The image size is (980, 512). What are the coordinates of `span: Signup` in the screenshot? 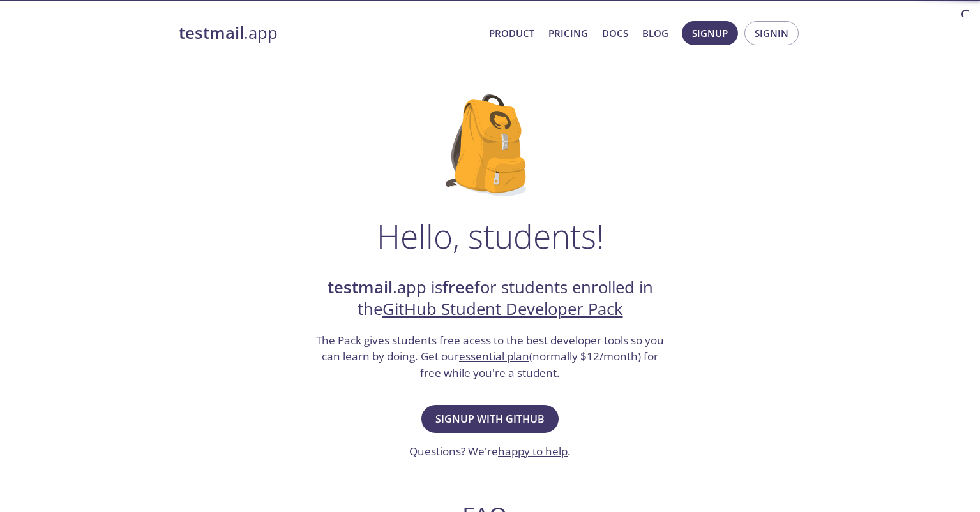 It's located at (710, 33).